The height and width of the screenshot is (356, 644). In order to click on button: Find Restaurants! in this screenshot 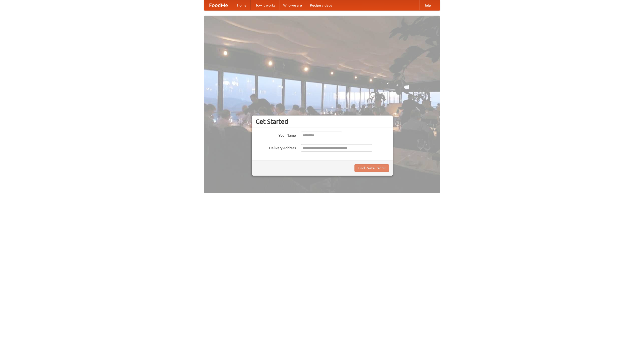, I will do `click(372, 168)`.